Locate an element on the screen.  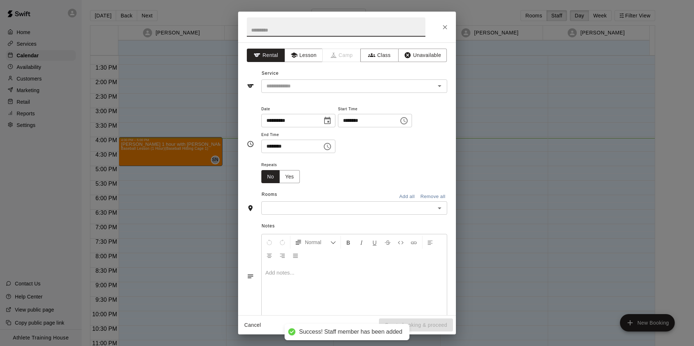
svg: Timing is located at coordinates (251, 144).